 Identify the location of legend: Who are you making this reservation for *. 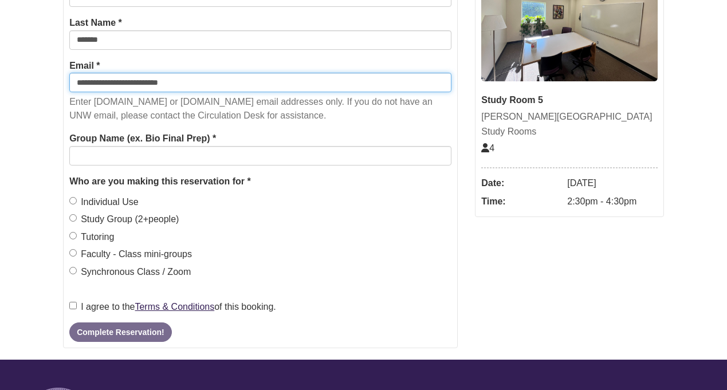
(260, 181).